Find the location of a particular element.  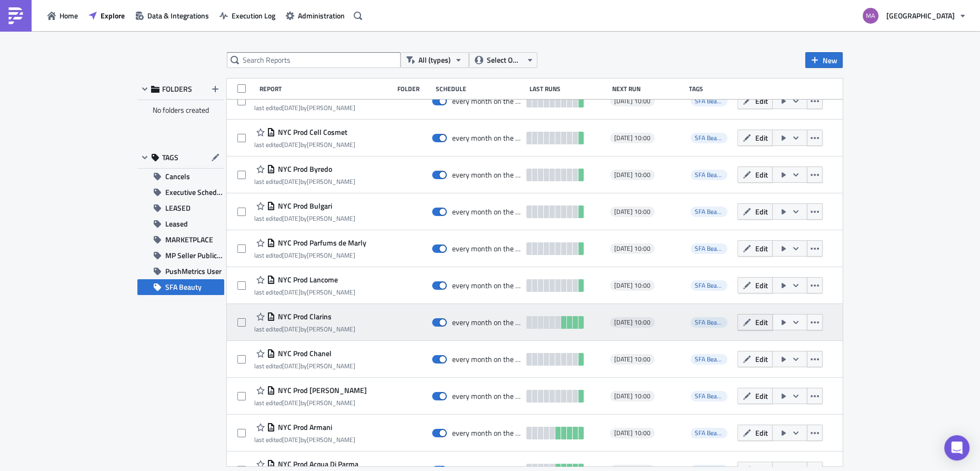

div: No folders created is located at coordinates (181, 110).